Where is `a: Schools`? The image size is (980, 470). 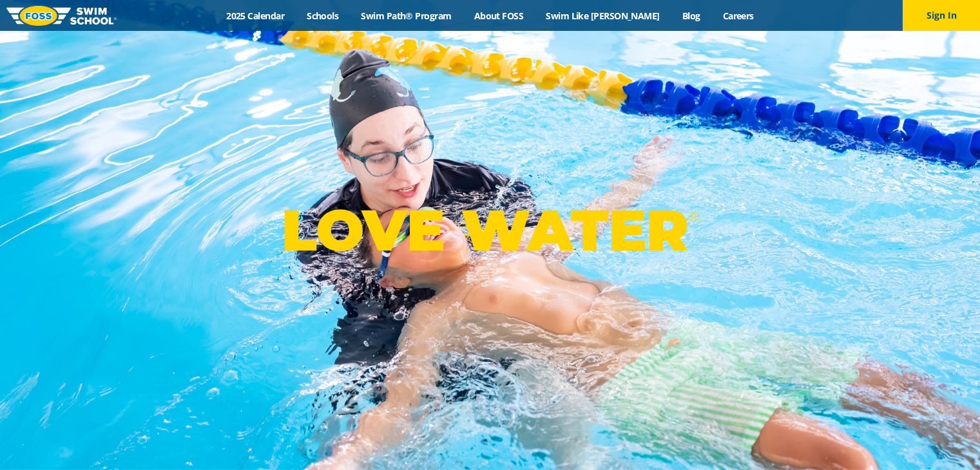 a: Schools is located at coordinates (323, 16).